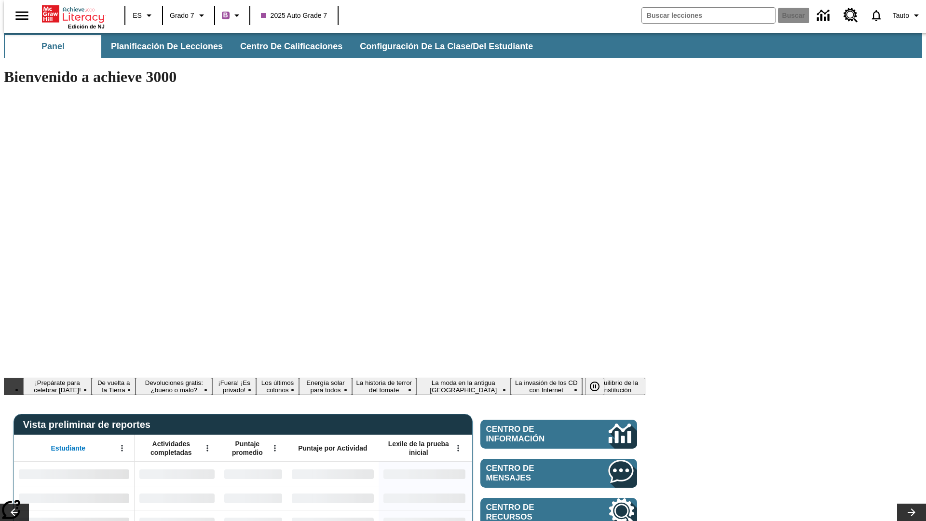  What do you see at coordinates (137, 15) in the screenshot?
I see `span: ES` at bounding box center [137, 15].